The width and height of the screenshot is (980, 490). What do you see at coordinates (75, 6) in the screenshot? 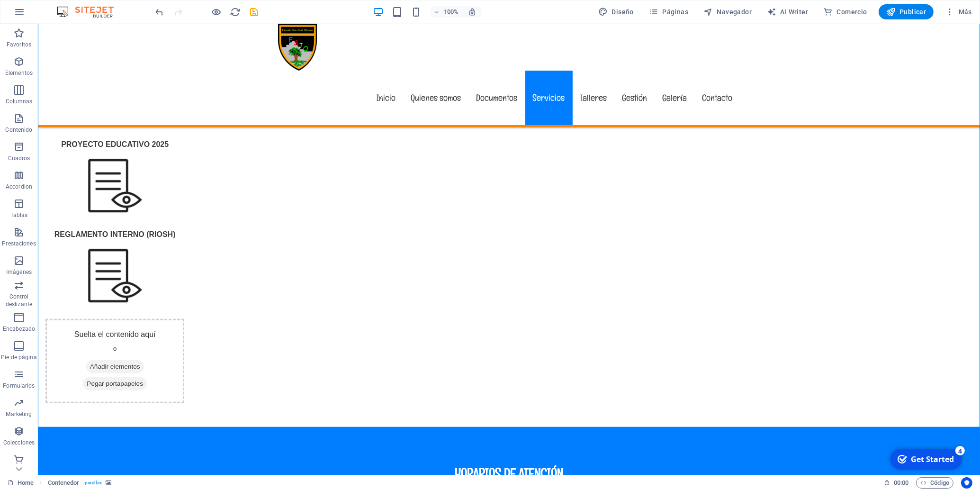
I see `div: 4` at bounding box center [75, 6].